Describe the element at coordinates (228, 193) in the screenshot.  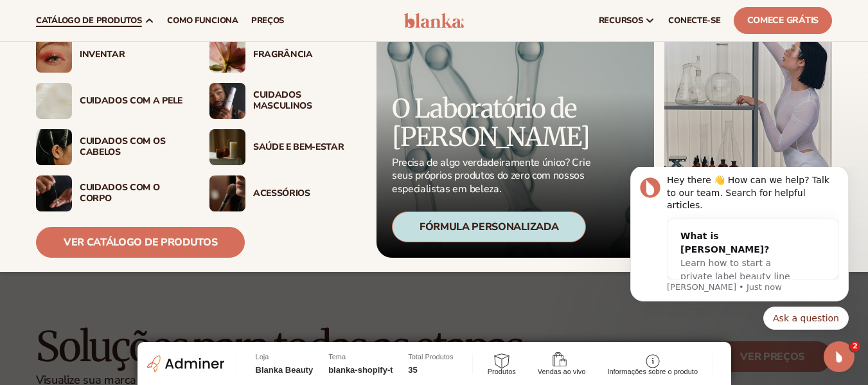
I see `img: Mulher com pincel de maquiagem.` at that location.